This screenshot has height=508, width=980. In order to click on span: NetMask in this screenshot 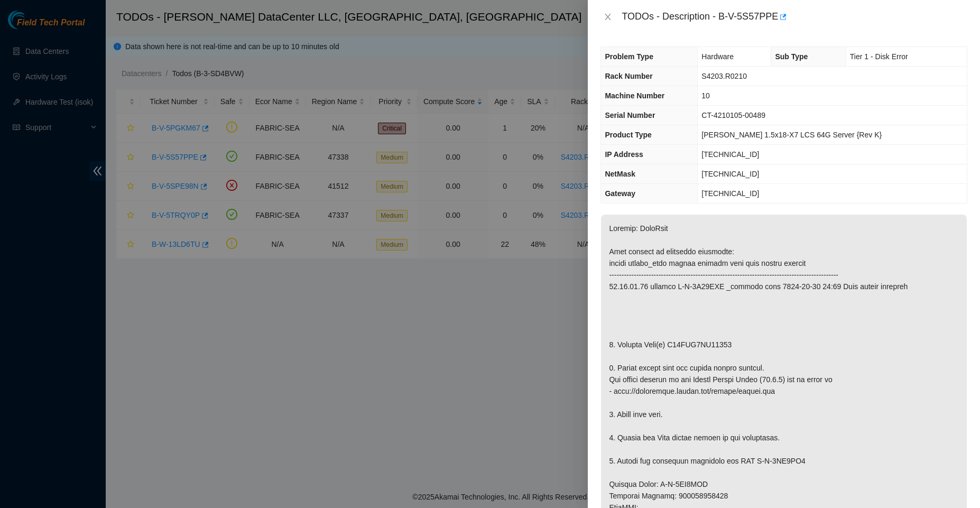, I will do `click(621, 174)`.